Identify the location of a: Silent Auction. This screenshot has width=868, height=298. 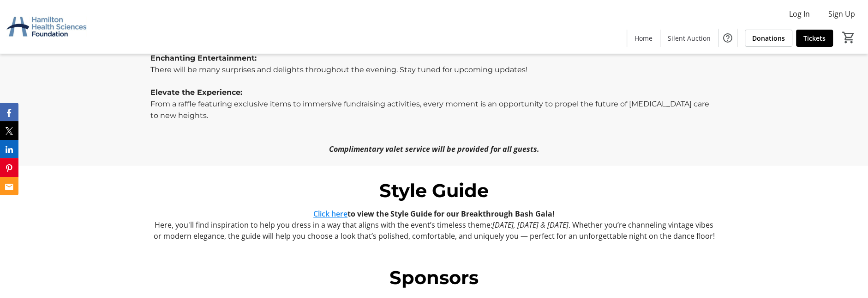
(689, 38).